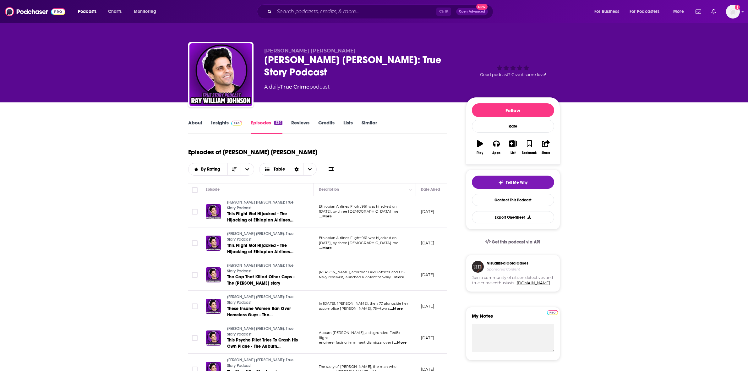  Describe the element at coordinates (513, 67) in the screenshot. I see `div: Good podcast? Give it some love!` at that location.